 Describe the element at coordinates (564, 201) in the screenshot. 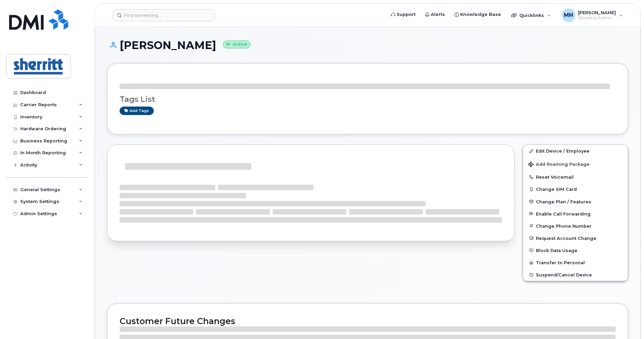

I see `span: Change Plan / Features` at that location.